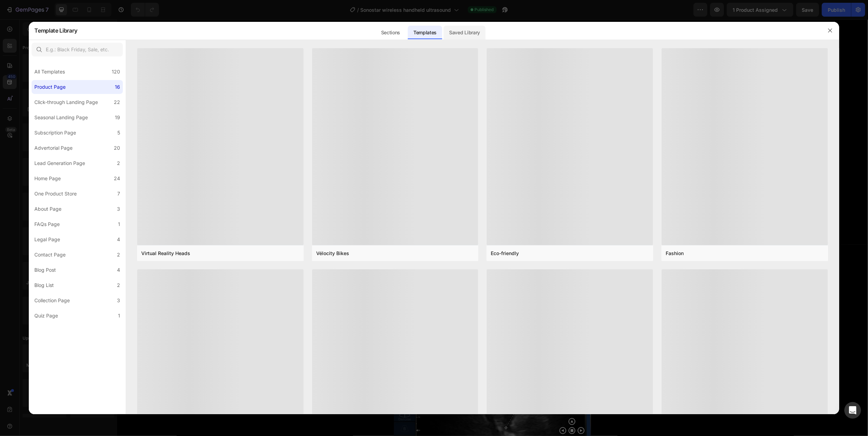  What do you see at coordinates (54, 148) in the screenshot?
I see `div: Advertorial Page` at bounding box center [54, 148].